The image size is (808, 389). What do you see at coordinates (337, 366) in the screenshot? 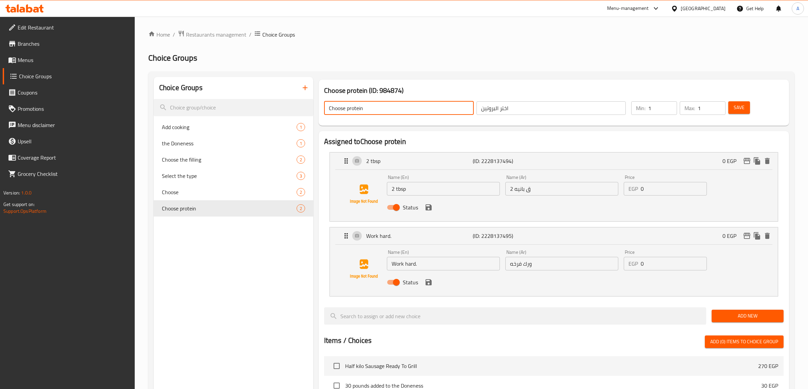
I see `span: Select choice` at bounding box center [337, 366].